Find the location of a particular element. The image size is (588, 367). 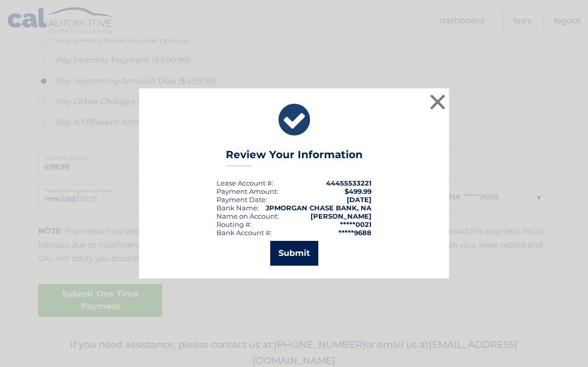

strong: JPMORGAN CHASE BANK, NA is located at coordinates (318, 208).